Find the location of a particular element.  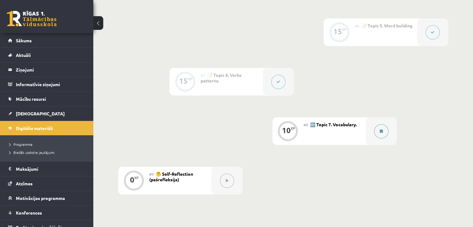

span: #8 is located at coordinates (306, 125).